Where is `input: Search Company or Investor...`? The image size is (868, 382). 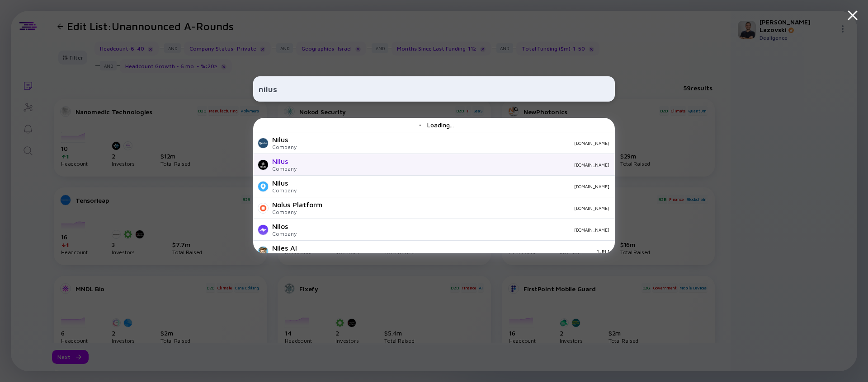
input: Search Company or Investor... is located at coordinates (434, 89).